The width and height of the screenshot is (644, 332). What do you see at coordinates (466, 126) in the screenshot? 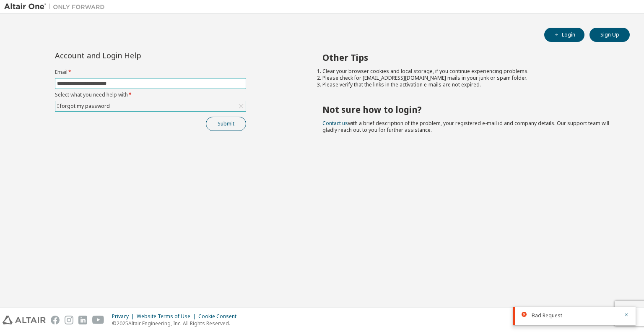
I see `span: with a brief description of the problem, your registered e-mail id and company details. Our suppo...` at bounding box center [466, 126].